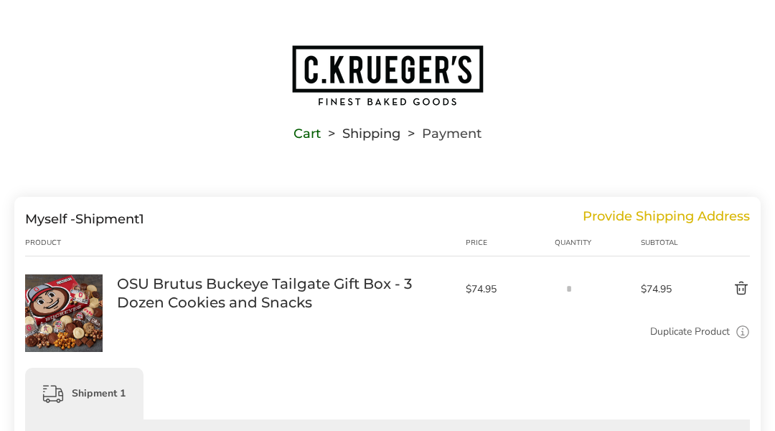  I want to click on img: C.KRUEGER'S, so click(388, 75).